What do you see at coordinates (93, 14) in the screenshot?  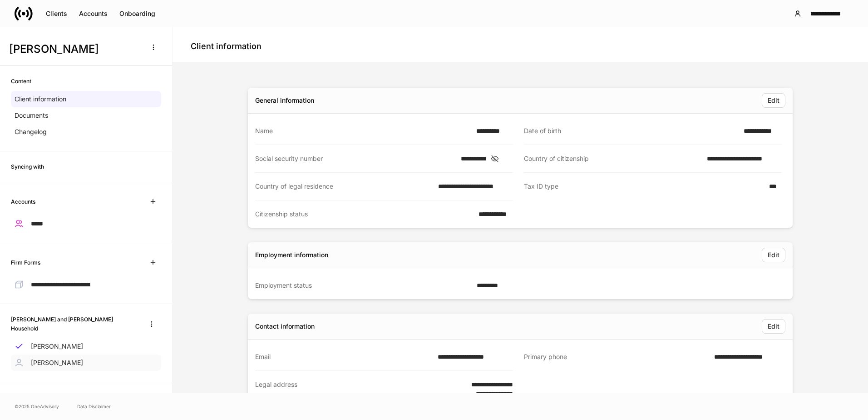 I see `div: Accounts` at bounding box center [93, 14].